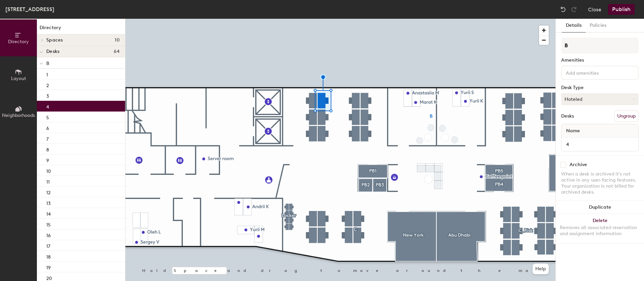 The width and height of the screenshot is (644, 281). What do you see at coordinates (47, 106) in the screenshot?
I see `p: 4` at bounding box center [47, 106].